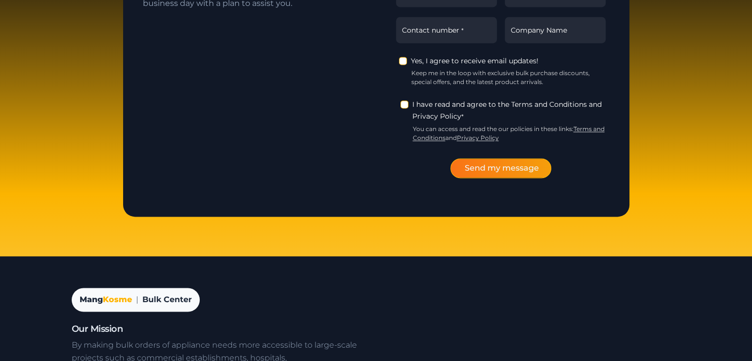 This screenshot has height=361, width=752. Describe the element at coordinates (501, 78) in the screenshot. I see `small: Keep me in the loop with exclusive bulk purchase discounts, special offers, and the latest produc...` at that location.